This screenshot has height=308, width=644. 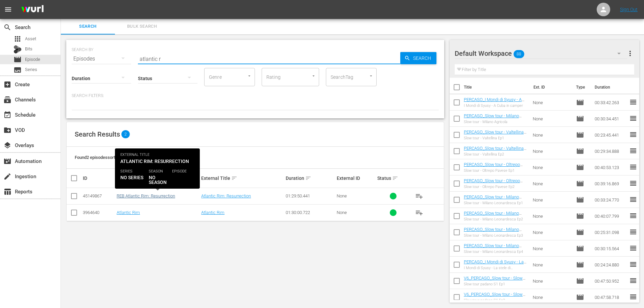 What do you see at coordinates (17, 39) in the screenshot?
I see `span: Asset` at bounding box center [17, 39].